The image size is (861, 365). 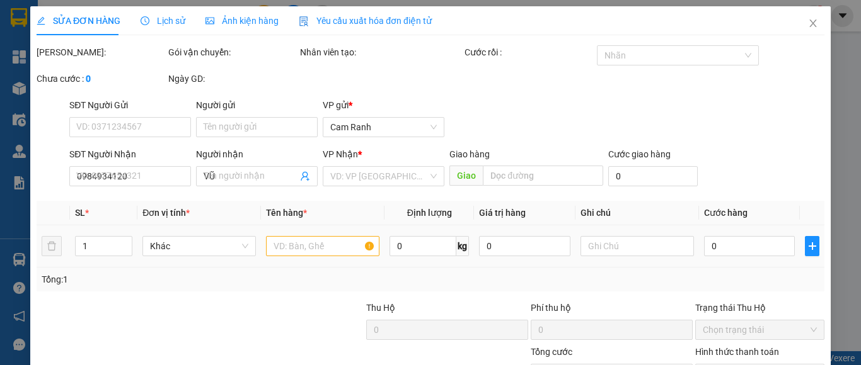 I want to click on span: Ảnh kiện hàng, so click(x=242, y=21).